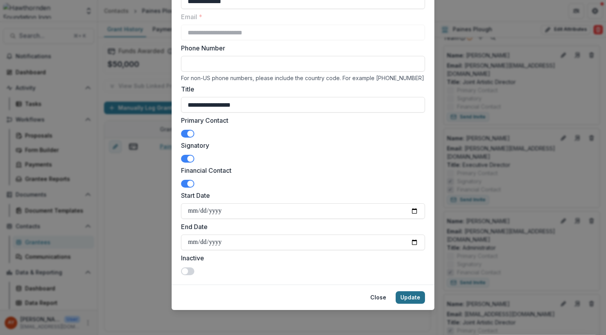 The image size is (606, 335). What do you see at coordinates (300, 145) in the screenshot?
I see `label: Signatory` at bounding box center [300, 145].